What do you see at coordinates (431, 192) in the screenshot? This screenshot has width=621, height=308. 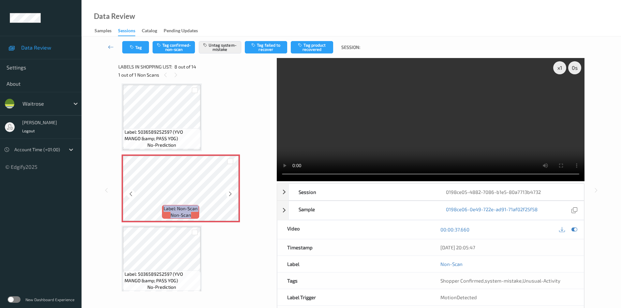 I see `div: Session0198ce05-4882-7086-b1e5-80a7713b4732` at bounding box center [431, 192].